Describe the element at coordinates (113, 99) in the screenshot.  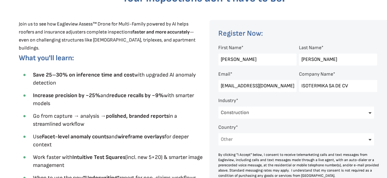
I see `span: and with smarter models` at that location.